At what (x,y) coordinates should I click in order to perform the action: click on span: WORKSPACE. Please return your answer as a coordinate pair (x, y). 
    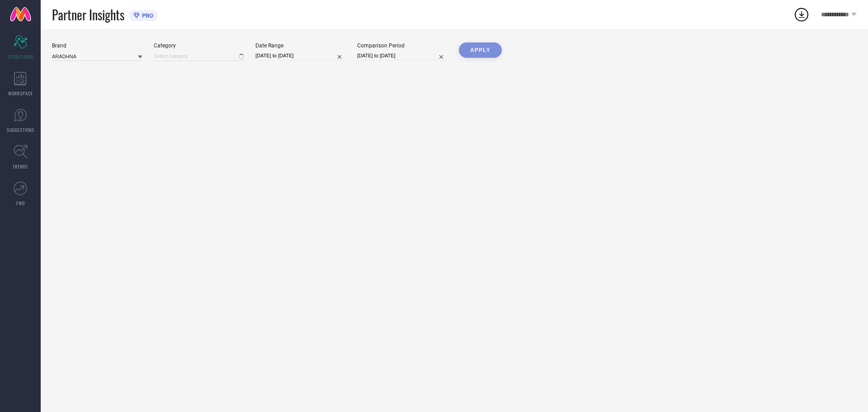
    Looking at the image, I should click on (20, 93).